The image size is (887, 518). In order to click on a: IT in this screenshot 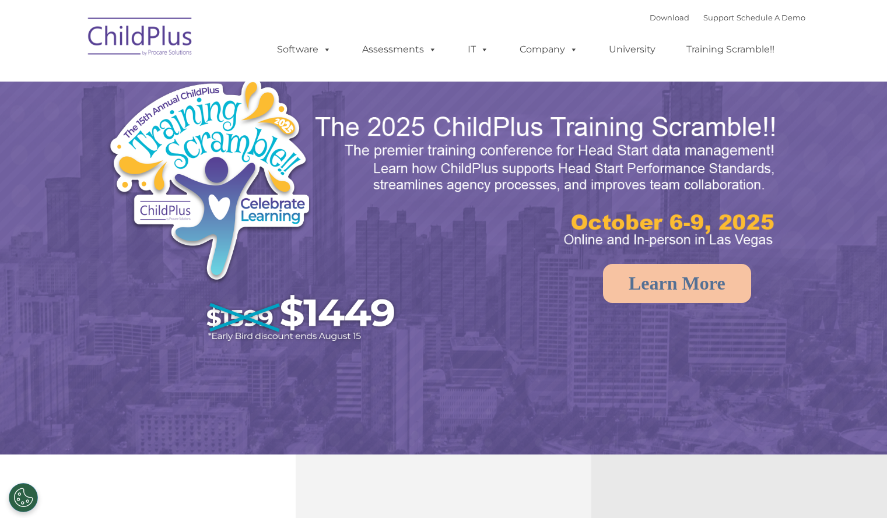, I will do `click(478, 50)`.